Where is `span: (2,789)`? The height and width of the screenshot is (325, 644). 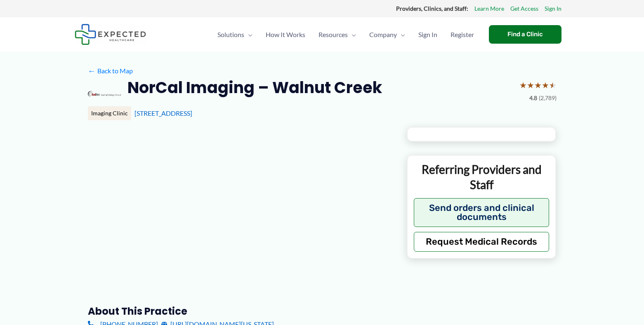
span: (2,789) is located at coordinates (547, 98).